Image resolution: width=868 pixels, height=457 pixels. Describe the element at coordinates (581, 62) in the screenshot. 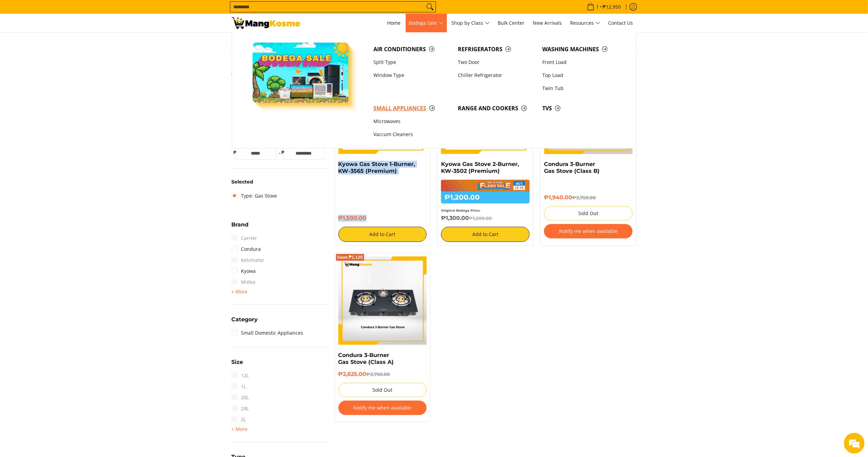

I see `a: Front Load` at that location.